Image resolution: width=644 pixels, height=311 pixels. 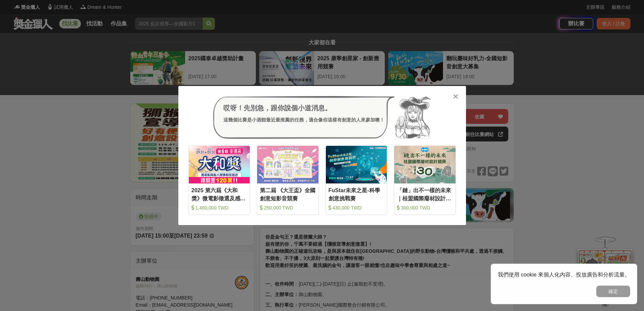 I want to click on img: Avatar, so click(x=413, y=117).